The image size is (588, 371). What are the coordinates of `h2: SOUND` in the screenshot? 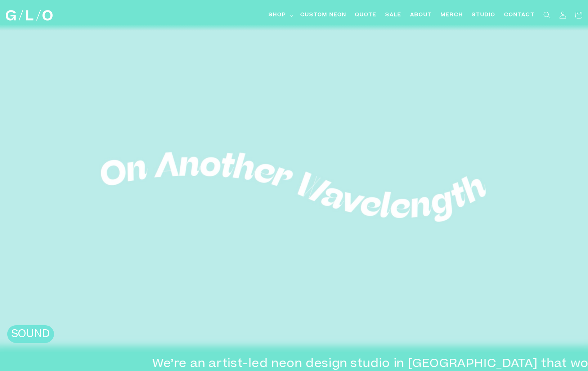 It's located at (30, 335).